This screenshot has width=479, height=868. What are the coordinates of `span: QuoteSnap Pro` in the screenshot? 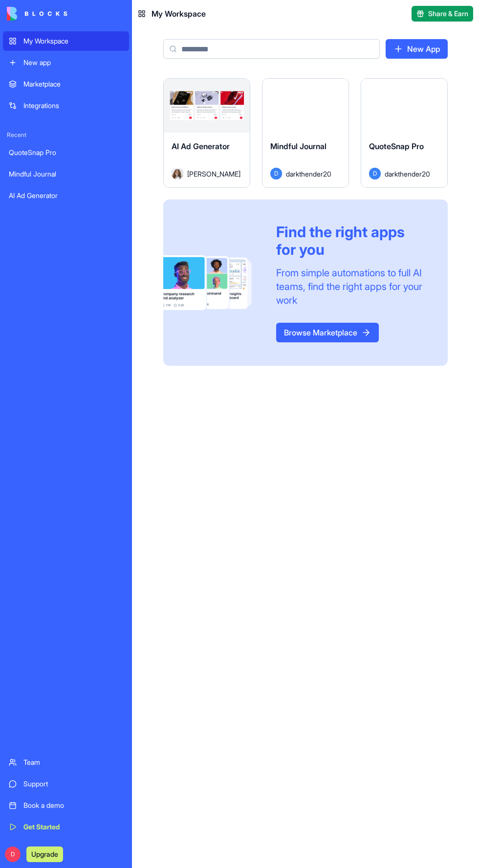 It's located at (397, 146).